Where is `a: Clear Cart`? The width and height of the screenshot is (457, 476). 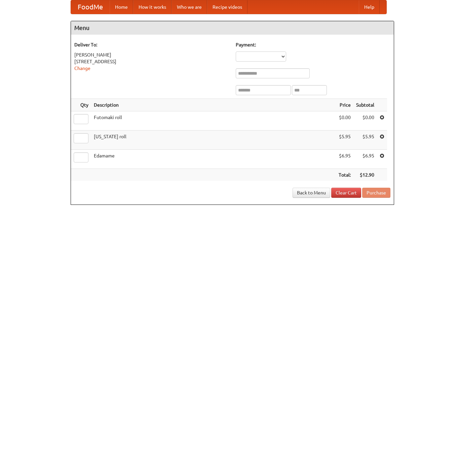
a: Clear Cart is located at coordinates (346, 193).